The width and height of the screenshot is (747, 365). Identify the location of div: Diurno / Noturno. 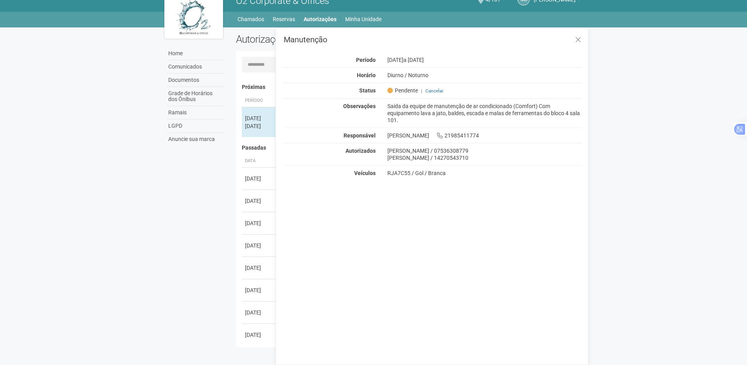
(485, 75).